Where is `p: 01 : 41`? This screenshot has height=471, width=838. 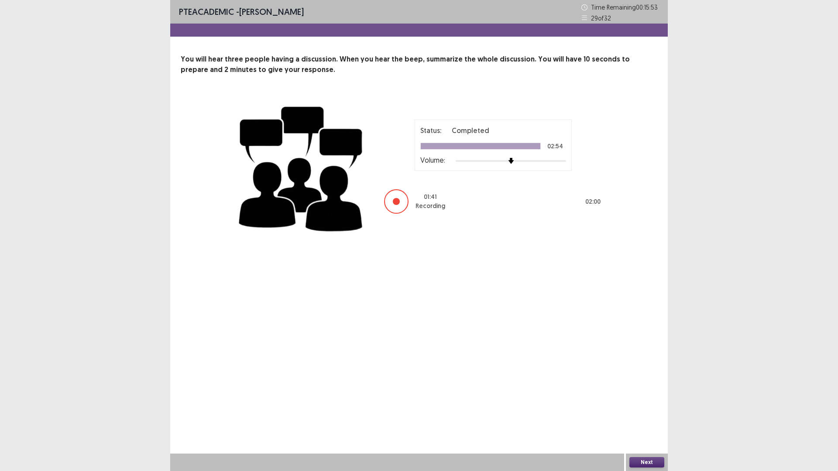 p: 01 : 41 is located at coordinates (430, 197).